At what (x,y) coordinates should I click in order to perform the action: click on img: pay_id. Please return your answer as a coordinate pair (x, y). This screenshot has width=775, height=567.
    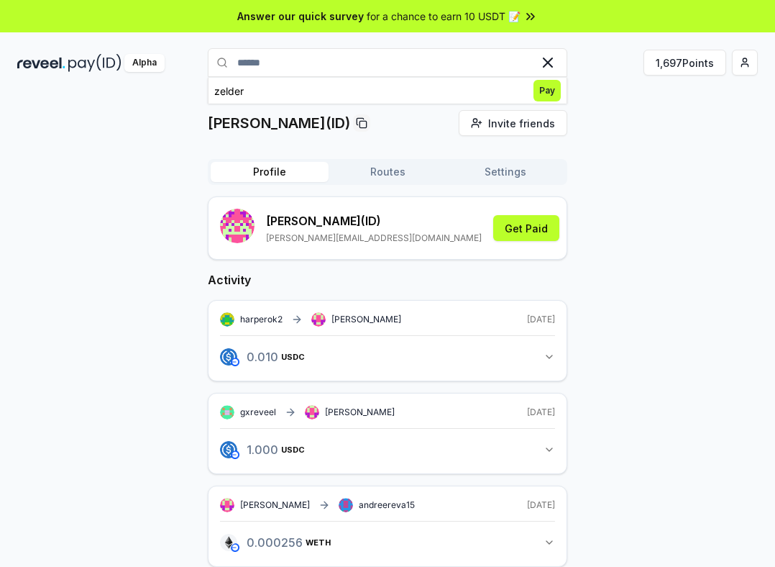
    Looking at the image, I should click on (95, 63).